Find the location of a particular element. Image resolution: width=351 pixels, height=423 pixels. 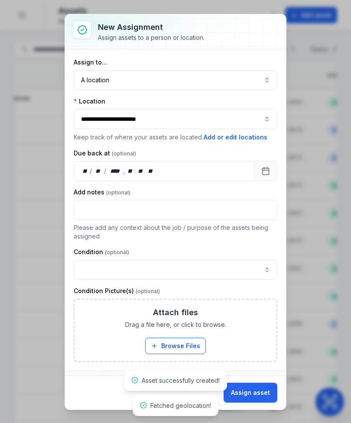

h3: Attach files is located at coordinates (175, 313).